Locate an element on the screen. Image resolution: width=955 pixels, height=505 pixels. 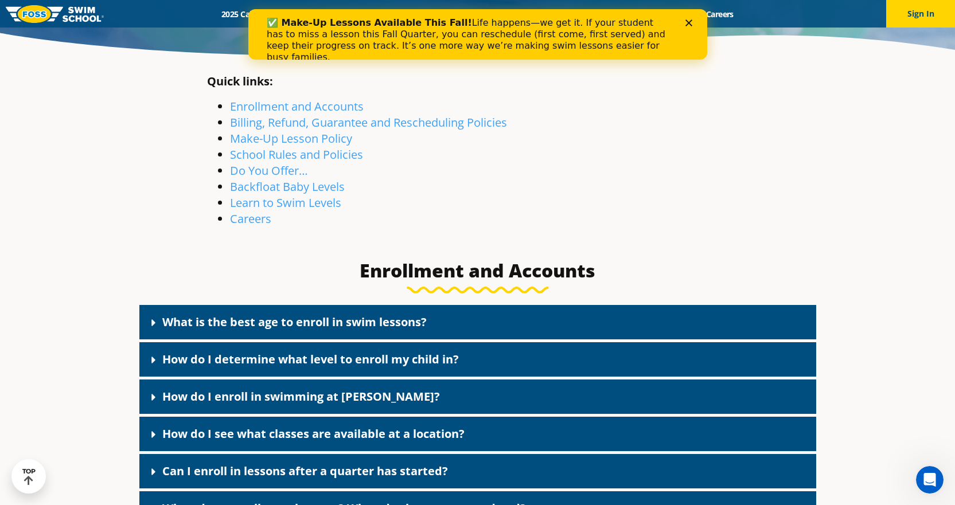
div: How do I see what classes are available at a location? is located at coordinates (478, 434).